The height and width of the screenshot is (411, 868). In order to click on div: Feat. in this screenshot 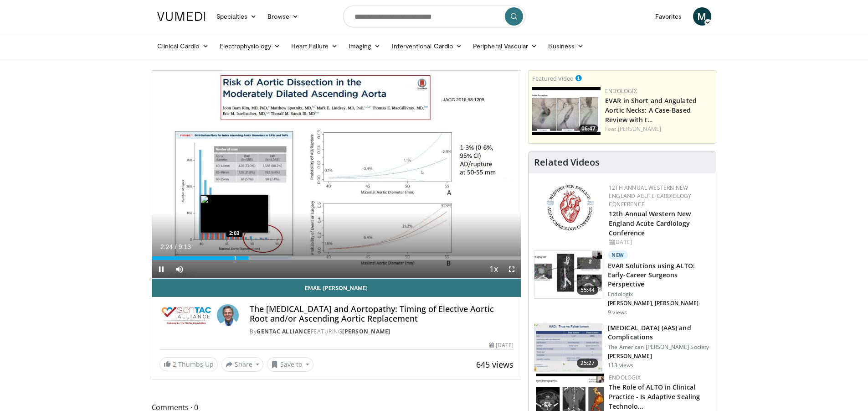, I will do `click(659, 129)`.